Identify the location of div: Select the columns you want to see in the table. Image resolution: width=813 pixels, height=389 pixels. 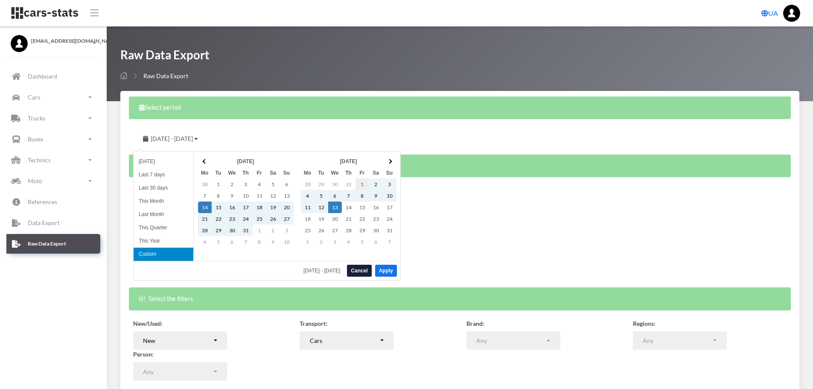
(459, 166).